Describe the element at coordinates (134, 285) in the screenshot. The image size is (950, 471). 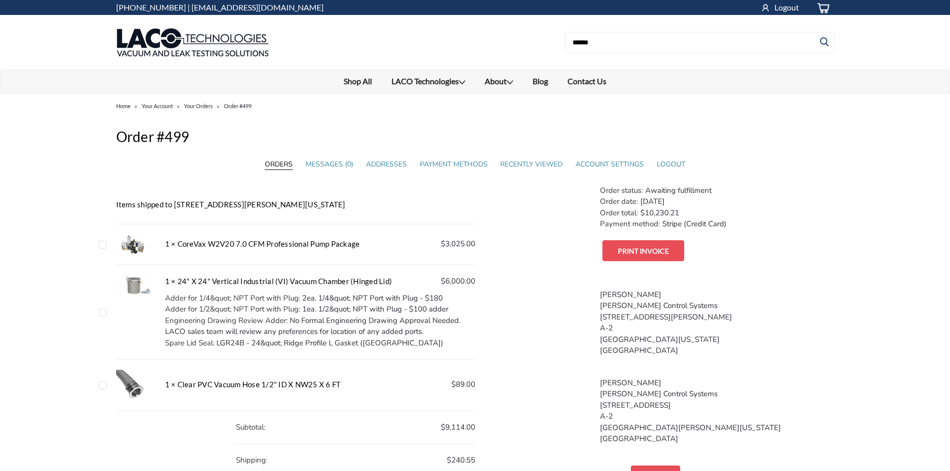
I see `img: 24" X 24" VI Vacuum Chamber (Hinged Lid)` at that location.